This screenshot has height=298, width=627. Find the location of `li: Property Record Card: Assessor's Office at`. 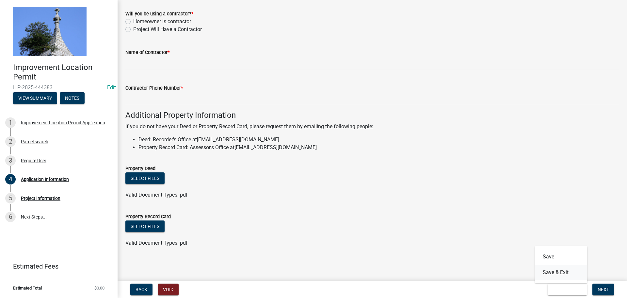

li: Property Record Card: Assessor's Office at is located at coordinates (379, 147).